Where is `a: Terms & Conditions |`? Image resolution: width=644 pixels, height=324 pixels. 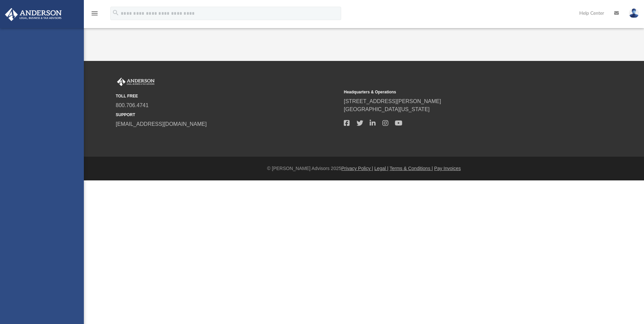
a: Terms & Conditions | is located at coordinates (411, 169).